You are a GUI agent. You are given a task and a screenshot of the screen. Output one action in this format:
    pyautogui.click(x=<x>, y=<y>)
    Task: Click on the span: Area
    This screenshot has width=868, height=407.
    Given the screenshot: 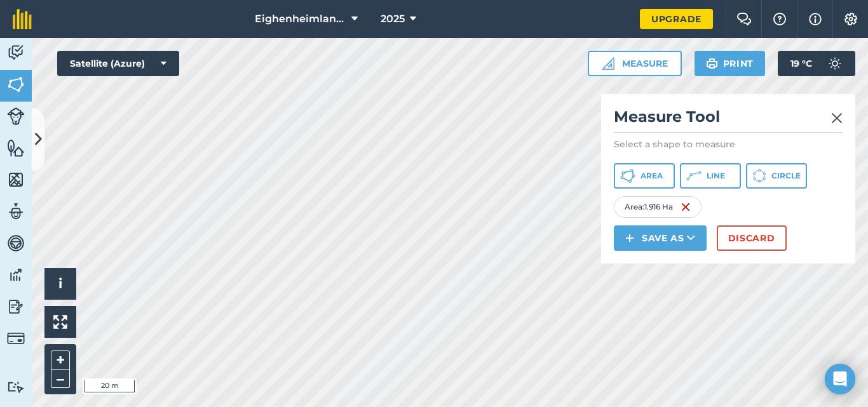 What is the action you would take?
    pyautogui.click(x=651, y=176)
    